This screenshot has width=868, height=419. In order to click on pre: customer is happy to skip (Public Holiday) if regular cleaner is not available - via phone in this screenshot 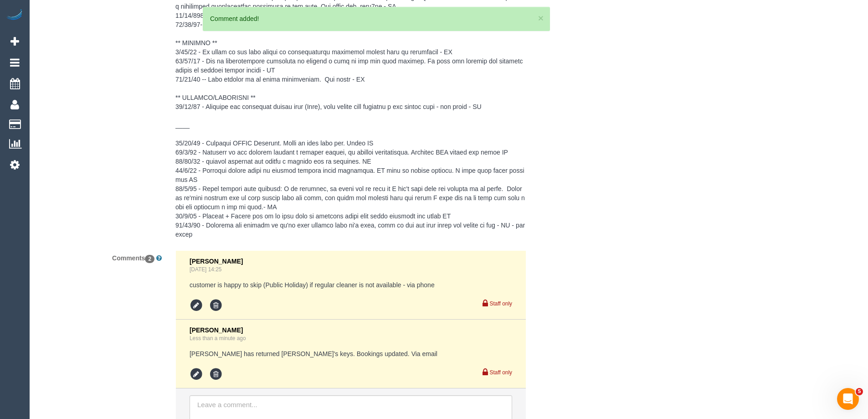, I will do `click(350, 285)`.